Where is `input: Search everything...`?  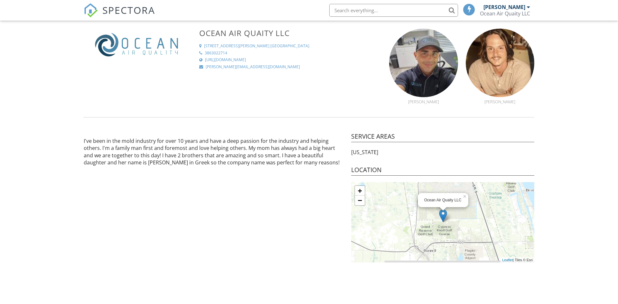
input: Search everything... is located at coordinates (394, 10).